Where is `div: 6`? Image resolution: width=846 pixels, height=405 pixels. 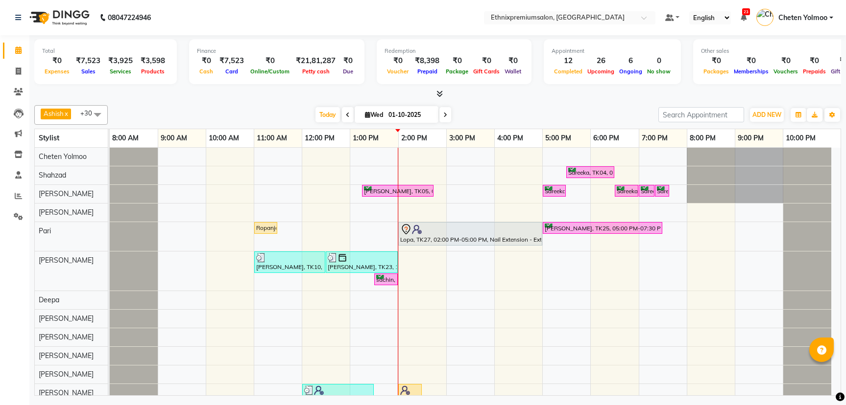
div: 6 is located at coordinates (630, 61).